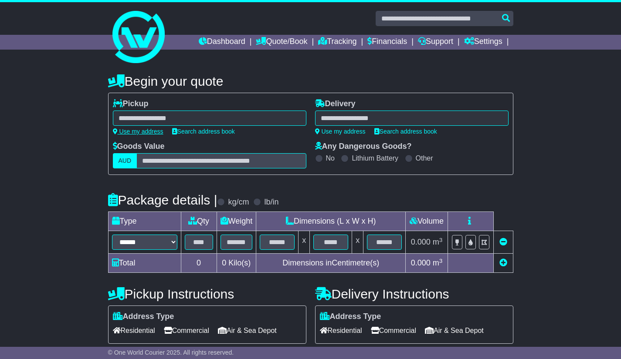  Describe the element at coordinates (281, 42) in the screenshot. I see `a: Quote/Book` at that location.